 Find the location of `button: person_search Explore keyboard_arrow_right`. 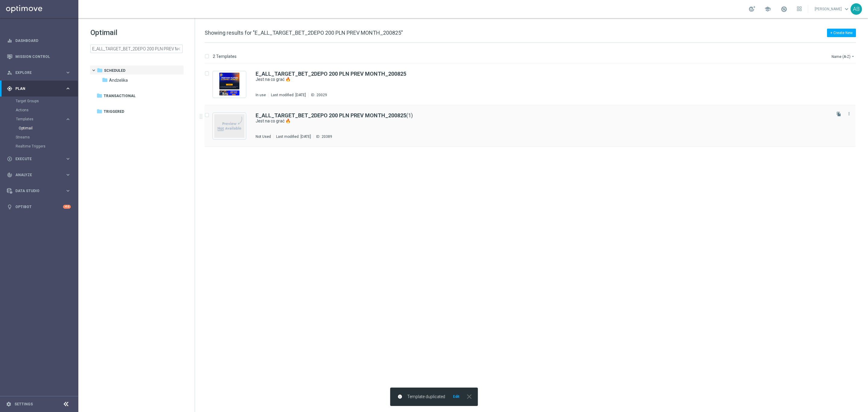

button: person_search Explore keyboard_arrow_right is located at coordinates (39, 73).